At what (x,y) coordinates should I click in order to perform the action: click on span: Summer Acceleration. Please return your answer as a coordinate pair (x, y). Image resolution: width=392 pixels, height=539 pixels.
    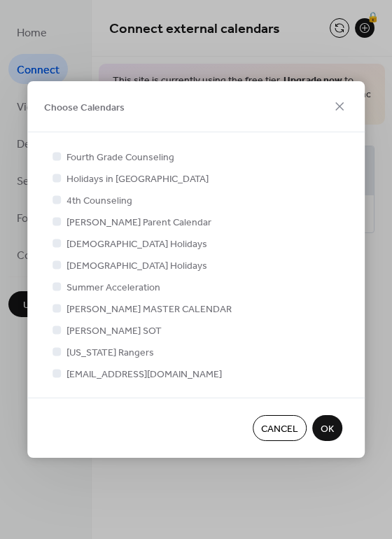
    Looking at the image, I should click on (113, 288).